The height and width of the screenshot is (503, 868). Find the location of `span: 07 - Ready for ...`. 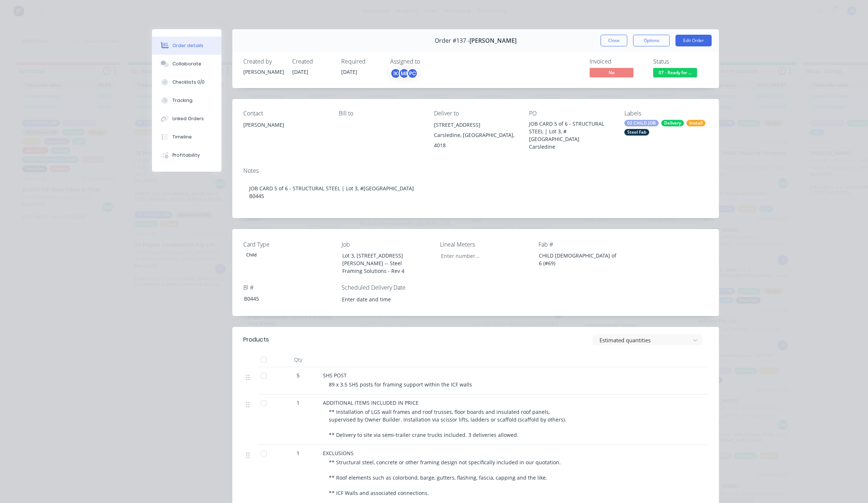

span: 07 - Ready for ... is located at coordinates (675, 72).